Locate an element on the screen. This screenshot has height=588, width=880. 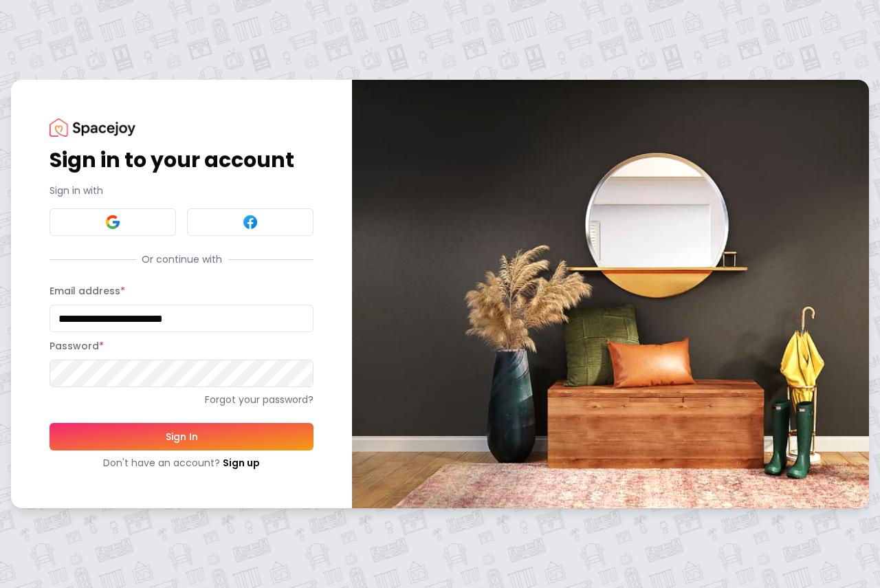
img: Google signin is located at coordinates (112, 222).